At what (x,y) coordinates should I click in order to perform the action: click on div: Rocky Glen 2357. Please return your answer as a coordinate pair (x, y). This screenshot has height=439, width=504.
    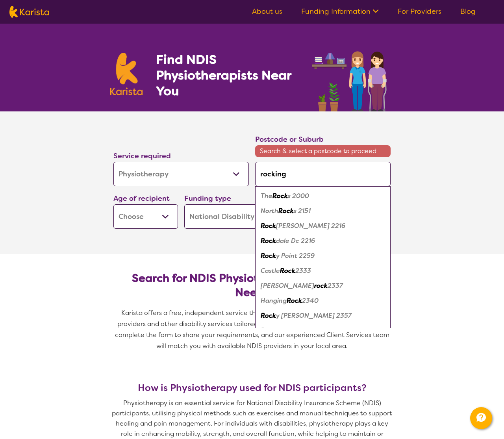
    Looking at the image, I should click on (323, 316).